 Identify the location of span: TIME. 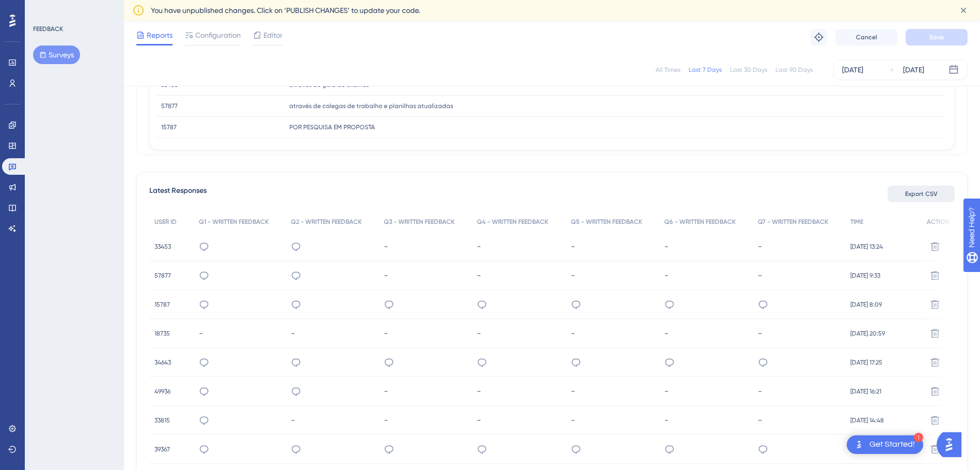
(856, 222).